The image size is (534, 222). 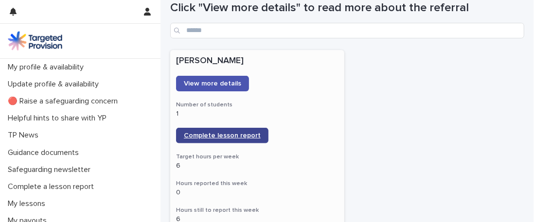 I want to click on p: 6, so click(x=257, y=166).